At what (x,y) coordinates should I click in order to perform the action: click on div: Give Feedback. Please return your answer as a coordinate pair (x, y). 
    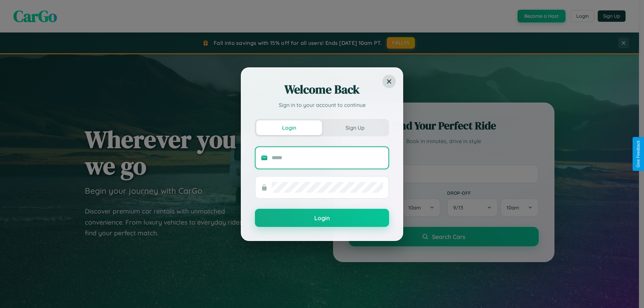
    Looking at the image, I should click on (638, 154).